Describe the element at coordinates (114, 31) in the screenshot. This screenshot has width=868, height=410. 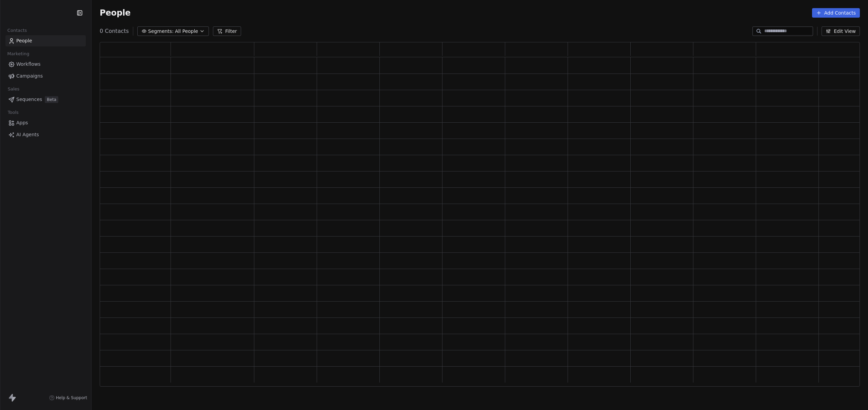
I see `span: 0 Contacts` at that location.